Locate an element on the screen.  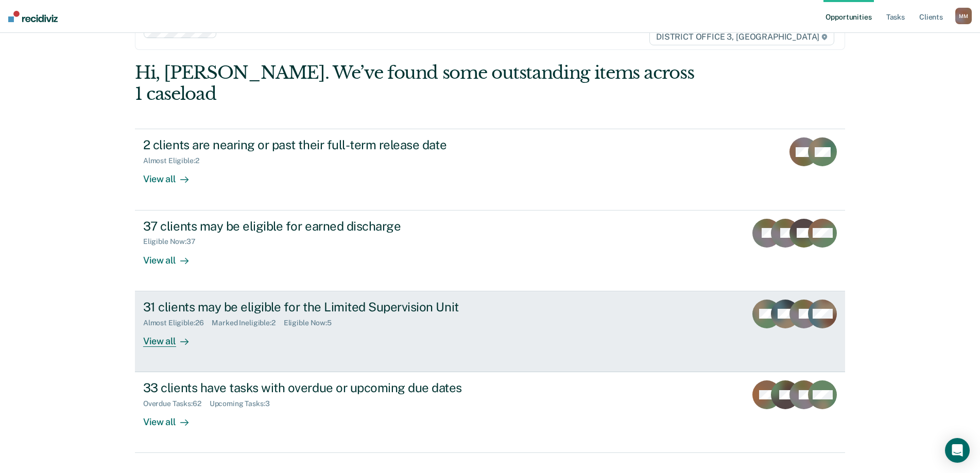
div: 37 clients may be eligible for earned discharge is located at coordinates (324, 226).